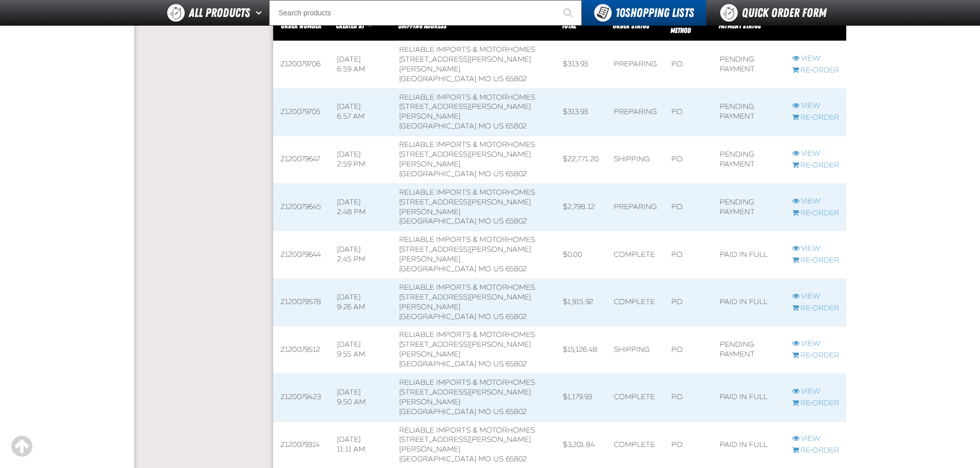 The image size is (980, 468). Describe the element at coordinates (631, 26) in the screenshot. I see `span: Order Status` at that location.